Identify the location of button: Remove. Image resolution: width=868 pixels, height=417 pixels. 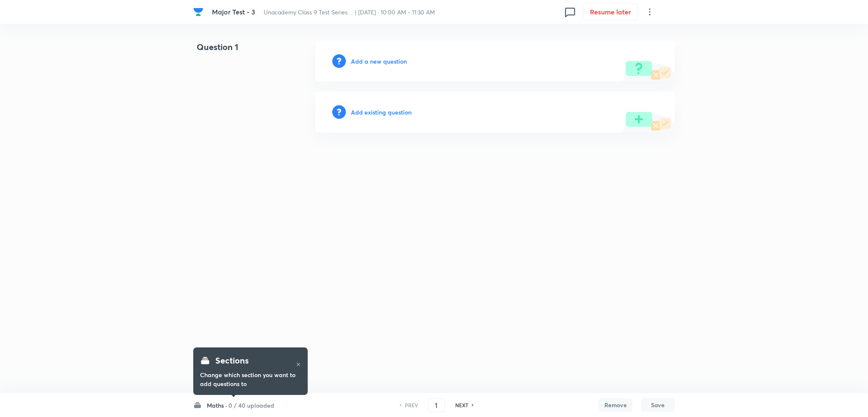
(616, 405).